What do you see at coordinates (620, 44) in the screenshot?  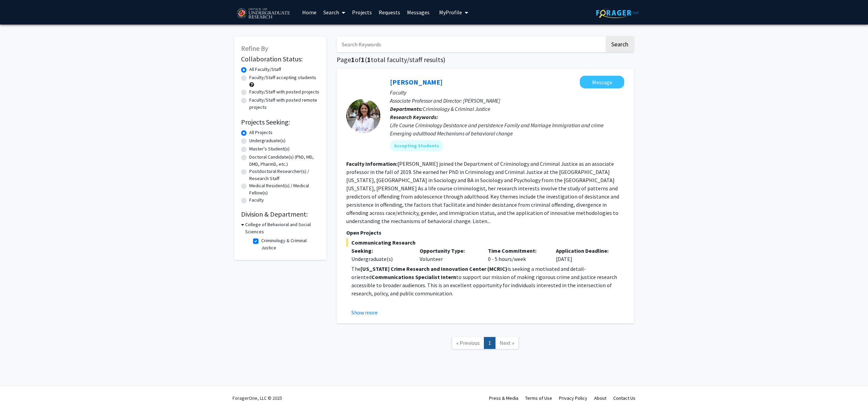 I see `button: Search` at bounding box center [620, 44].